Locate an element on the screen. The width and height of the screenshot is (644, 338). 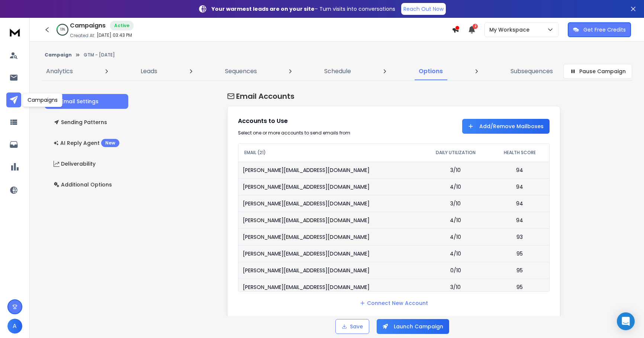
h1: Accounts to Use is located at coordinates (312, 121).